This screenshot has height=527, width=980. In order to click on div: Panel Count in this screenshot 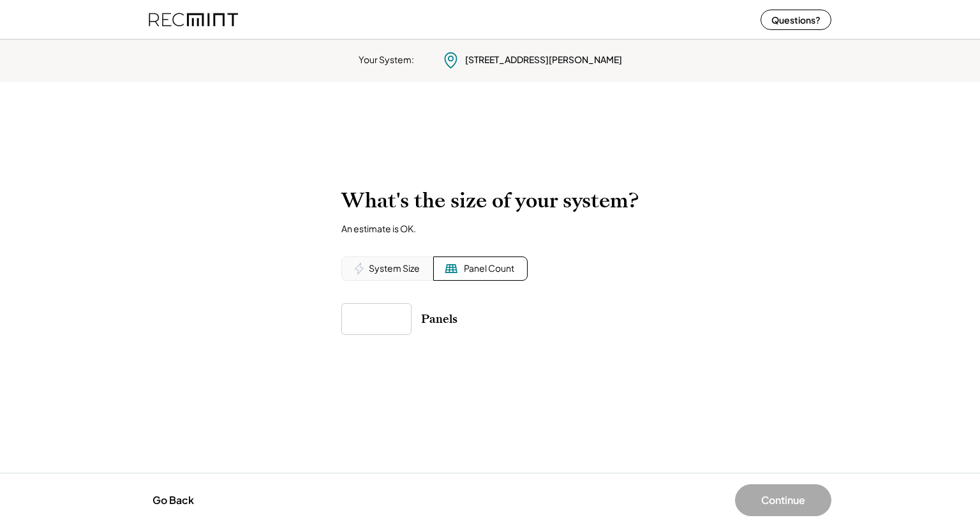, I will do `click(489, 268)`.